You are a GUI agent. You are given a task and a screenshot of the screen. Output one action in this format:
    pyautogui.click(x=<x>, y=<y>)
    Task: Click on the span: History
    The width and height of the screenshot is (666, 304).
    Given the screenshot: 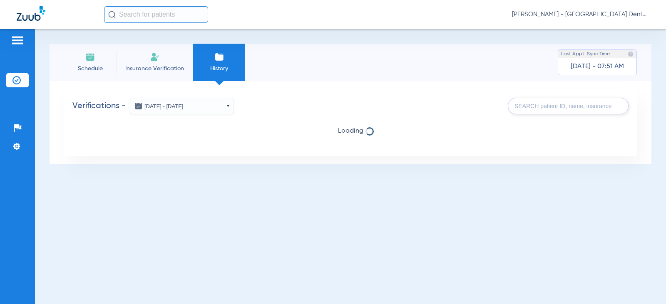 What is the action you would take?
    pyautogui.click(x=219, y=69)
    